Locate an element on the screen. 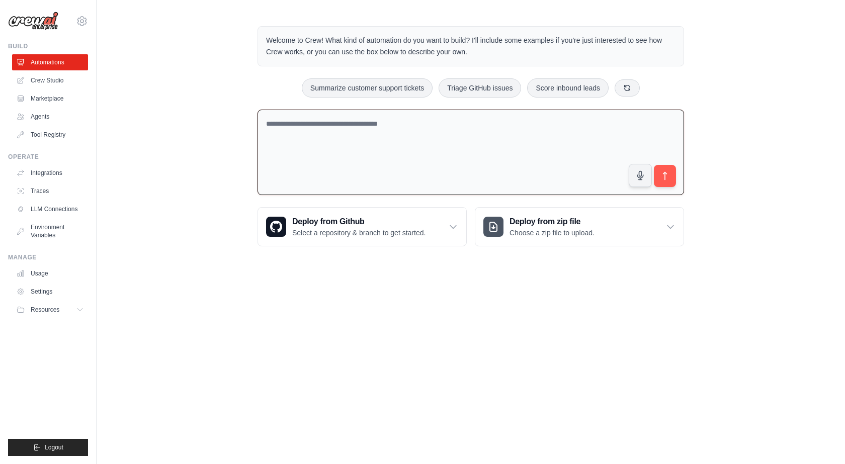  a: LLM Connections is located at coordinates (50, 209).